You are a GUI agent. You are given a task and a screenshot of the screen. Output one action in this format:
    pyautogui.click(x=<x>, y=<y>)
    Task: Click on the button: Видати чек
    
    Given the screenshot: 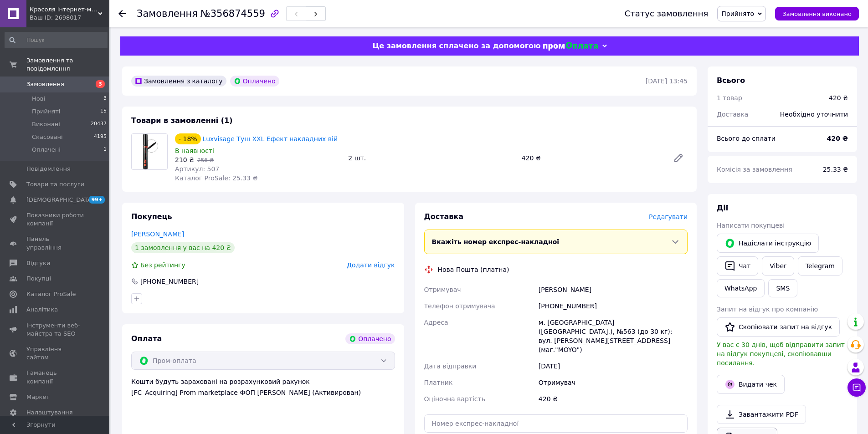 What is the action you would take?
    pyautogui.click(x=750, y=384)
    